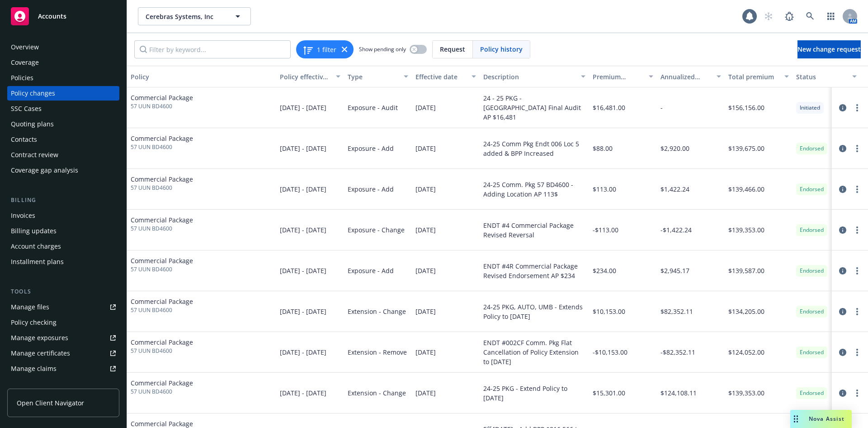 Image resolution: width=868 pixels, height=428 pixels. Describe the element at coordinates (441, 76) in the screenshot. I see `div: Effective date` at that location.